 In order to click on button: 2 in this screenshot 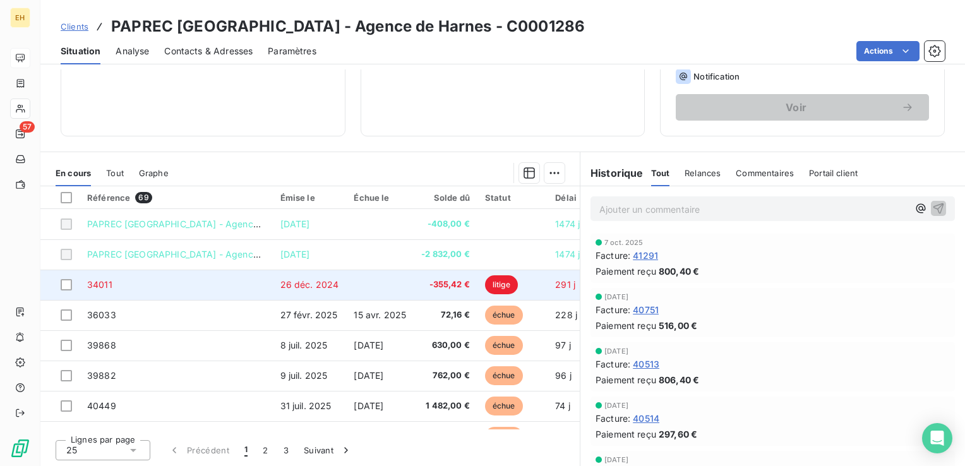, I will do `click(265, 451)`.